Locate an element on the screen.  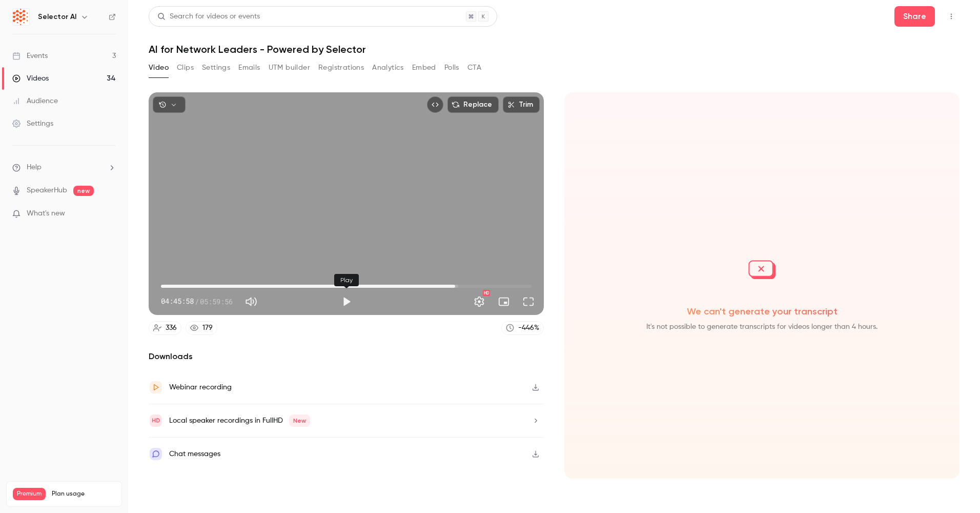
button: Top Bar Actions is located at coordinates (951, 16).